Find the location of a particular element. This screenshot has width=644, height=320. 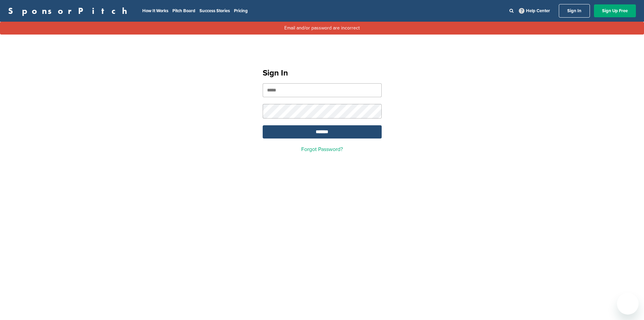

a: Sign Up Free is located at coordinates (615, 11).